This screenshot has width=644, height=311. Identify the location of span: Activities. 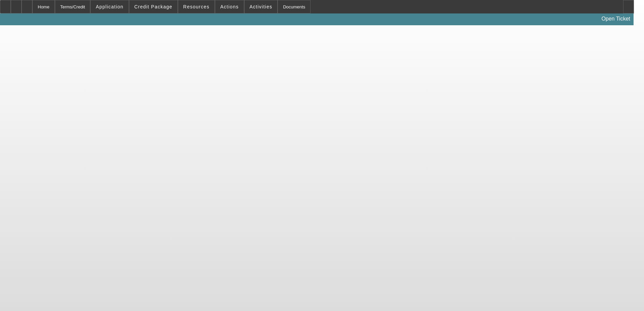
(261, 7).